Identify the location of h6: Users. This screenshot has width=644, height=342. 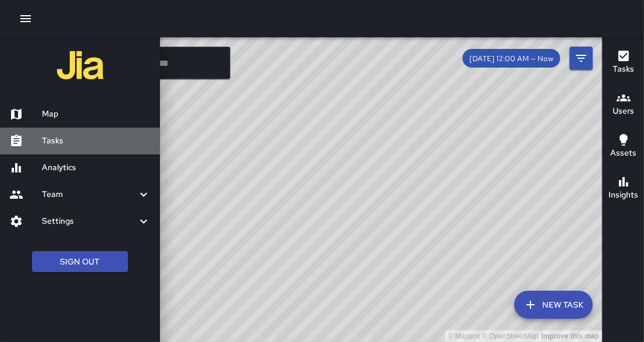
(623, 111).